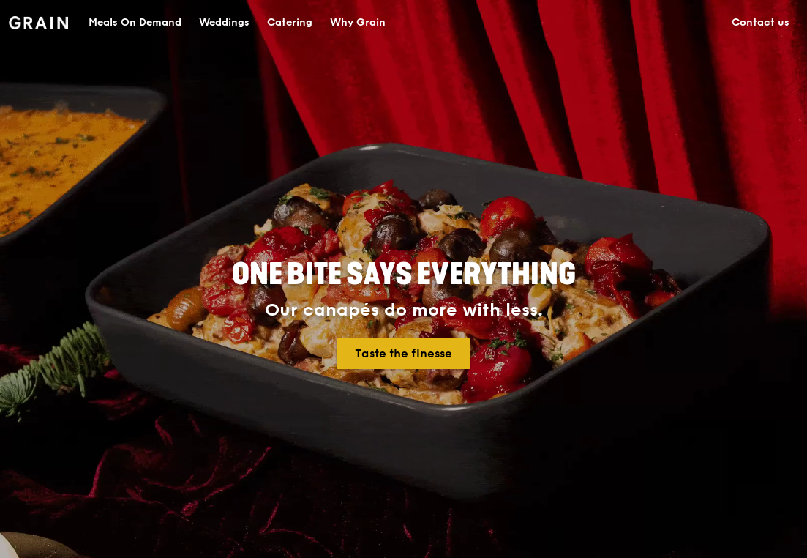 Image resolution: width=807 pixels, height=558 pixels. I want to click on a: Why Grain, so click(358, 23).